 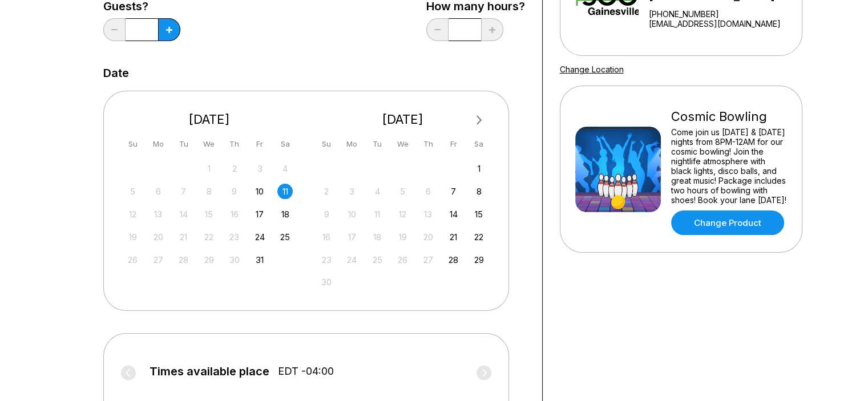 What do you see at coordinates (402, 191) in the screenshot?
I see `div: Not available Wednesday, November 5th, 2025` at bounding box center [402, 191].